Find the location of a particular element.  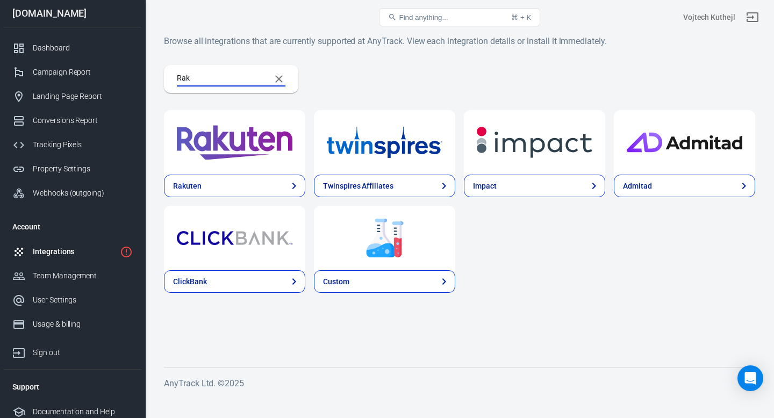

div: ⌘ + K is located at coordinates (521, 17).